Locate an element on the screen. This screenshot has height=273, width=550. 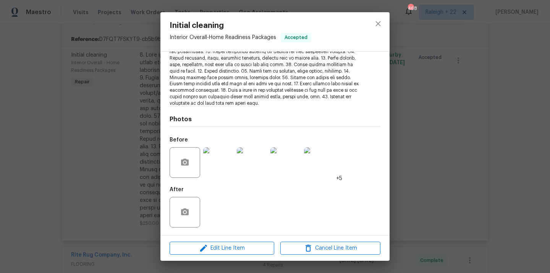
span: Interior Overall - Home Readiness Packages is located at coordinates (223, 37).